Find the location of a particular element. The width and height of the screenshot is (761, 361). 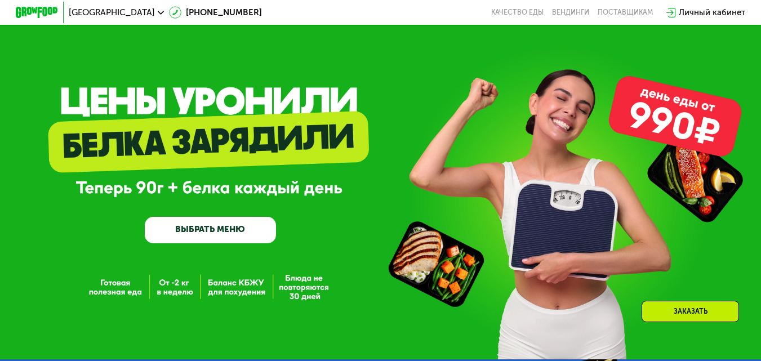

div: поставщикам is located at coordinates (625, 12).